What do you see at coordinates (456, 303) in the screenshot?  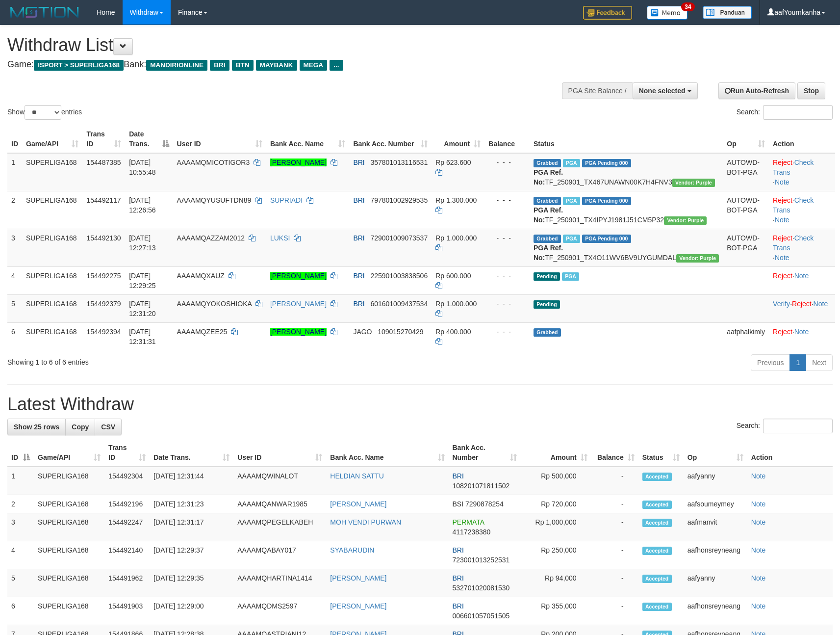 I see `span: Rp 1.000.000` at bounding box center [456, 303].